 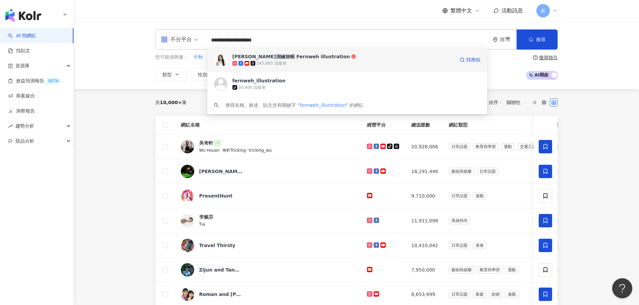 I want to click on span: 趨勢分析, so click(x=25, y=126).